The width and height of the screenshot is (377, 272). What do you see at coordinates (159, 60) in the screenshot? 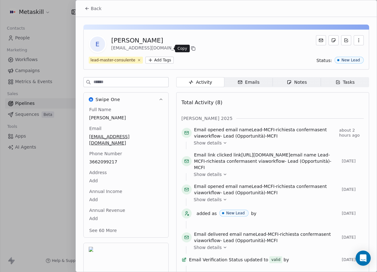
I see `button: Add Tags` at bounding box center [159, 60].